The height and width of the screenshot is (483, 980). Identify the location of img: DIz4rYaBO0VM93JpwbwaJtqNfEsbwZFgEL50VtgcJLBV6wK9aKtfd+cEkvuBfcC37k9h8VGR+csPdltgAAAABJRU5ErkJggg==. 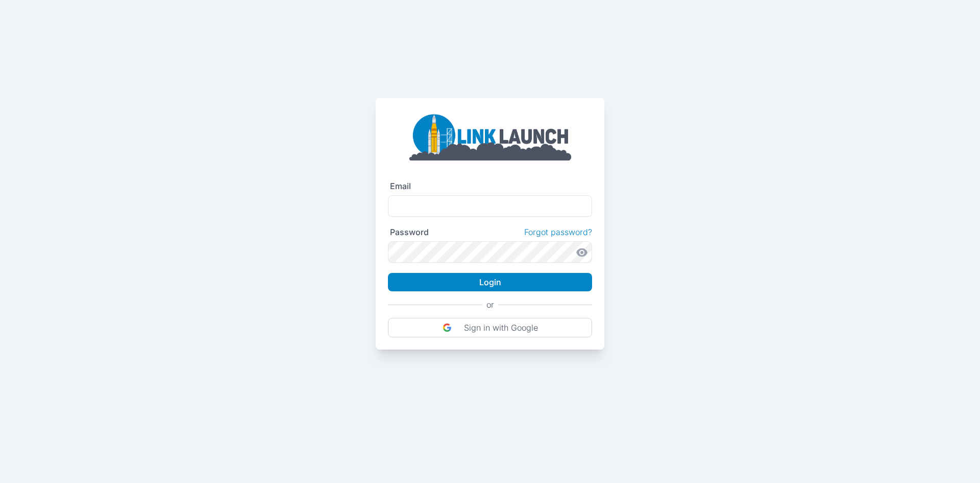
(447, 327).